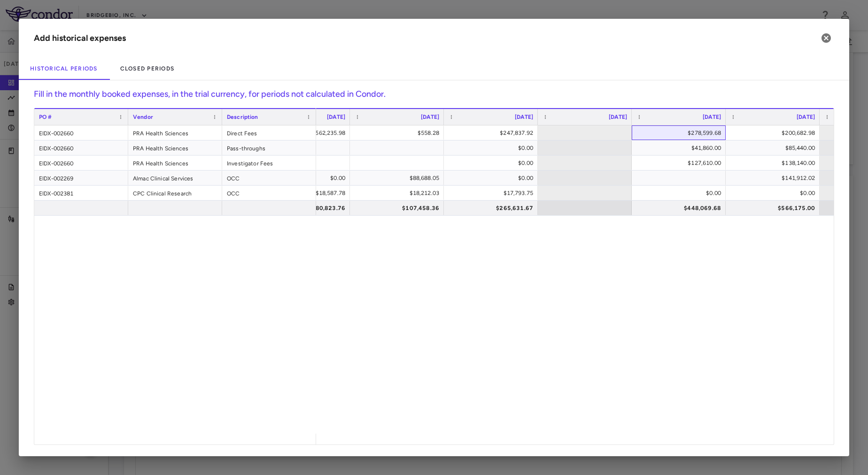 This screenshot has height=475, width=868. Describe the element at coordinates (680, 163) in the screenshot. I see `div: $127,610.00` at that location.